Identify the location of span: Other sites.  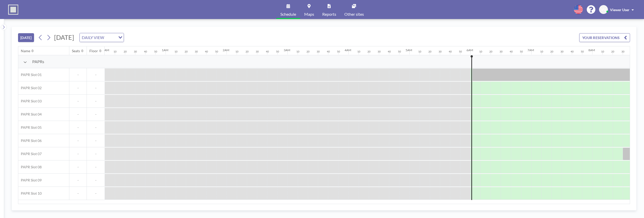
(354, 14).